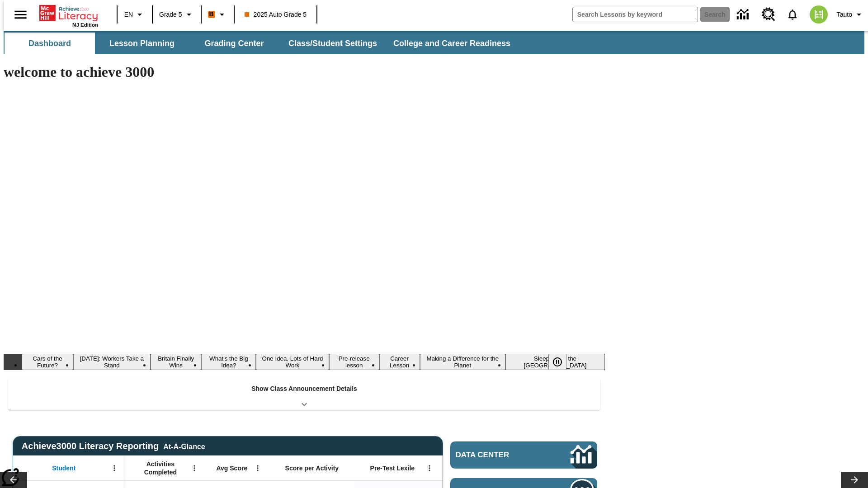 The image size is (868, 488). What do you see at coordinates (451, 43) in the screenshot?
I see `button: College and Career Readiness` at bounding box center [451, 43].